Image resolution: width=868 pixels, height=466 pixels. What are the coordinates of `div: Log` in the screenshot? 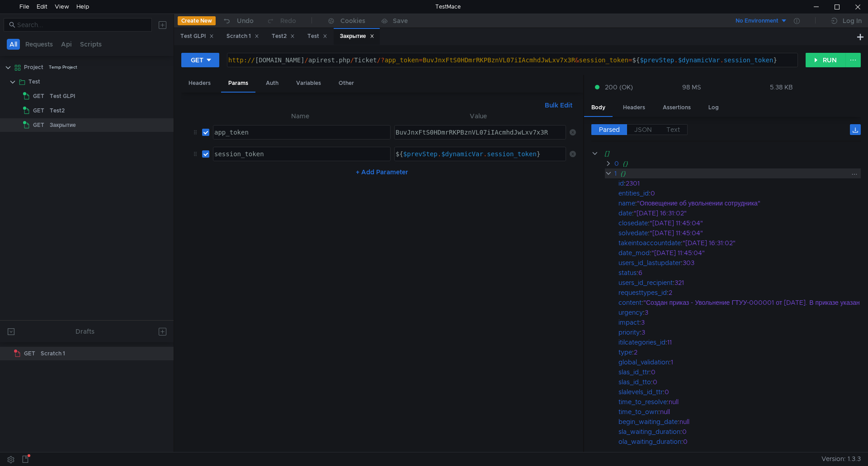 It's located at (713, 108).